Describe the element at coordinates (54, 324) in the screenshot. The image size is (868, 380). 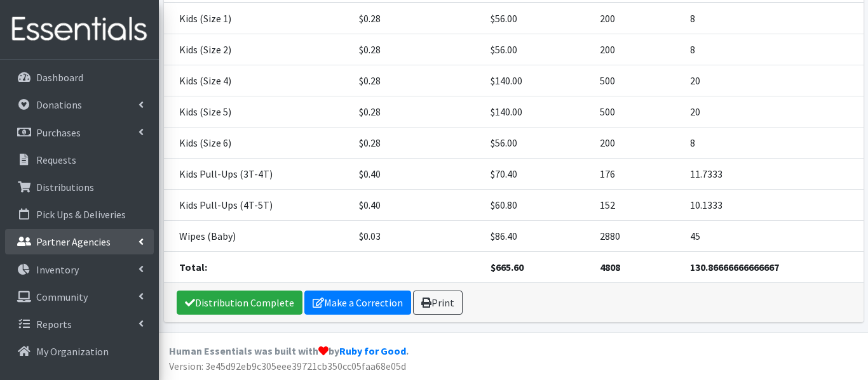
I see `p: Reports` at that location.